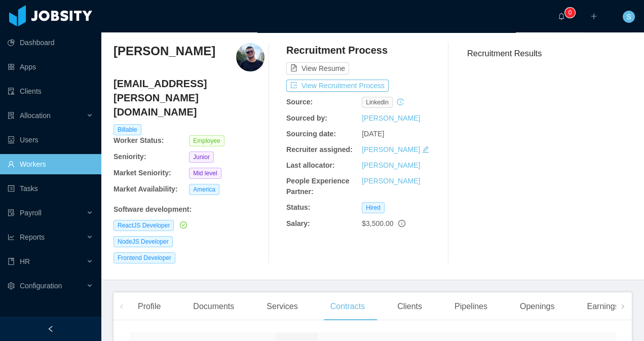 This screenshot has width=644, height=341. I want to click on span: Allocation, so click(35, 115).